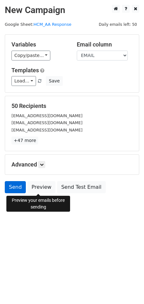 This screenshot has height=304, width=144. What do you see at coordinates (25, 140) in the screenshot?
I see `a: +47 more` at bounding box center [25, 140].